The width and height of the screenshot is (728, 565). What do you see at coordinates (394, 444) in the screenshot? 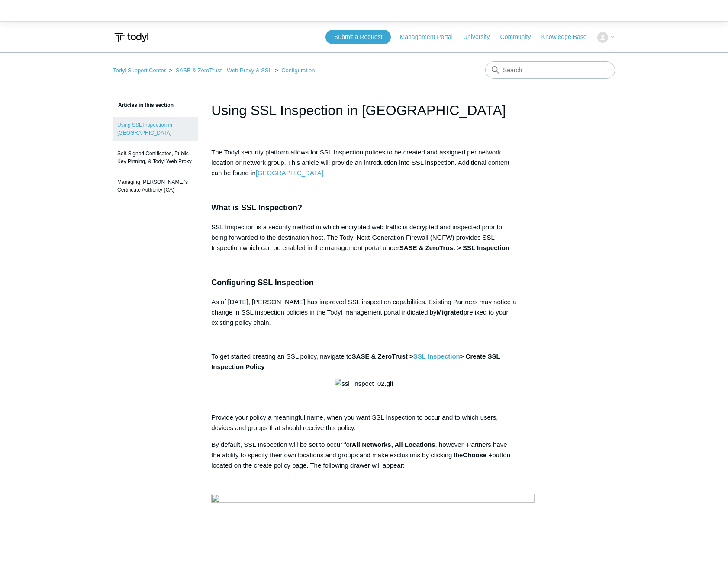
I see `strong: All Networks, All Locations` at bounding box center [394, 444].